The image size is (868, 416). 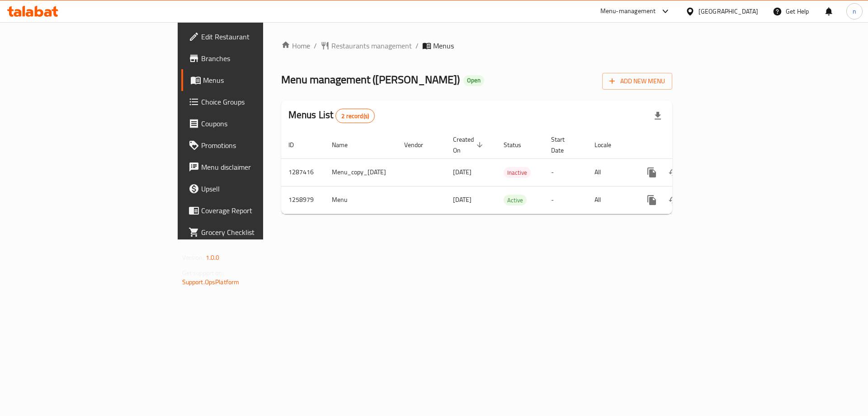 I want to click on span: Promotions, so click(x=258, y=145).